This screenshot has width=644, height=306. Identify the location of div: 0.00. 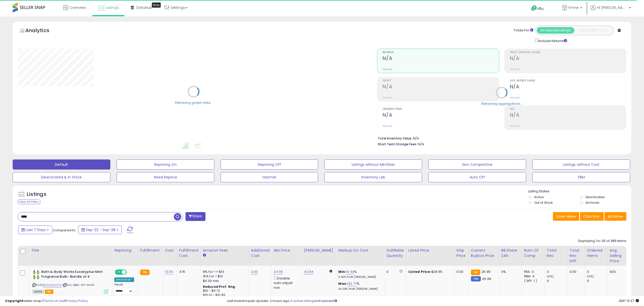
(461, 272).